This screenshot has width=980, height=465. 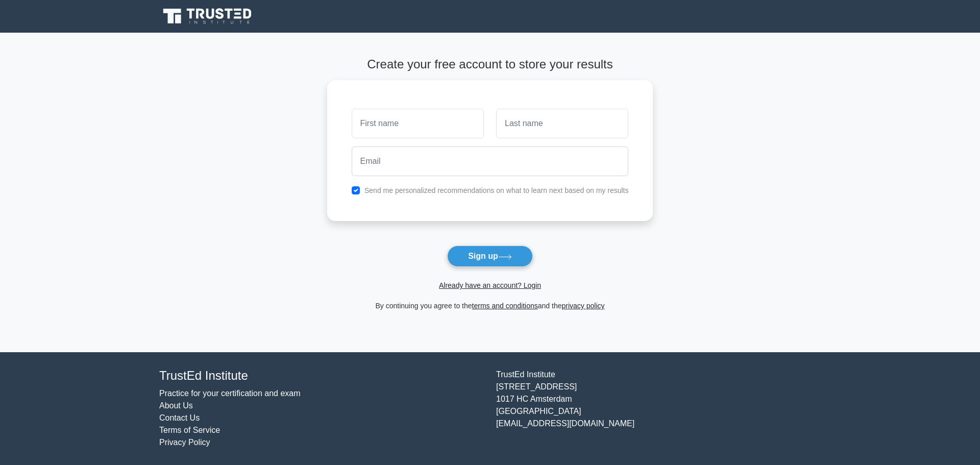 What do you see at coordinates (583, 306) in the screenshot?
I see `a: privacy policy` at bounding box center [583, 306].